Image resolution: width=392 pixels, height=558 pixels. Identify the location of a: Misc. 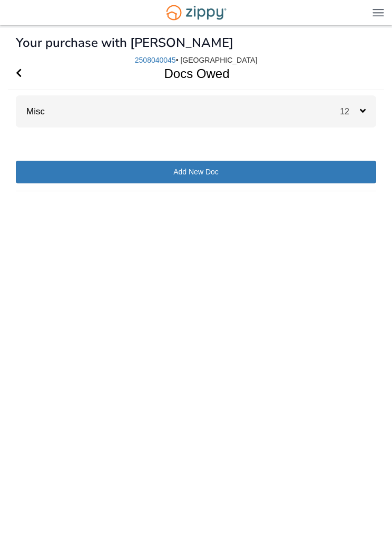
(30, 111).